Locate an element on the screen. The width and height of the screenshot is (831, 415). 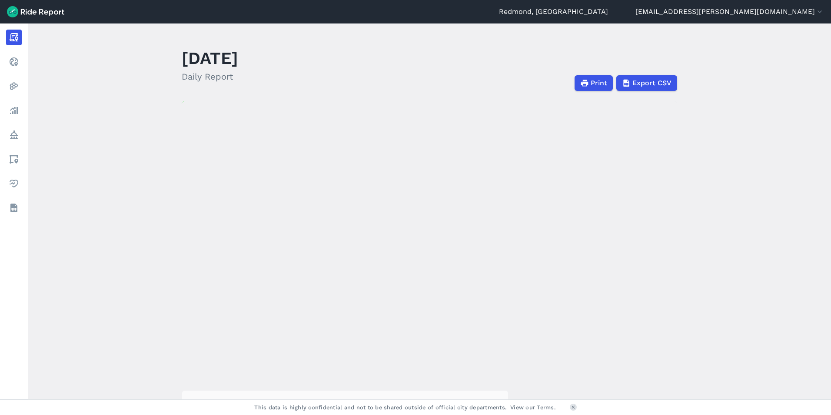
a: Report is located at coordinates (14, 37).